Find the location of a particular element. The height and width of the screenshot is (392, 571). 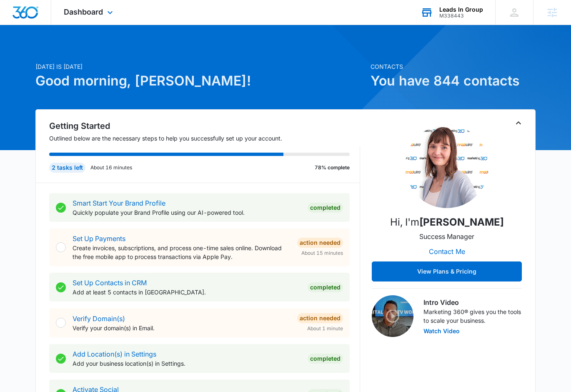

p: 78% complete is located at coordinates (332, 168).